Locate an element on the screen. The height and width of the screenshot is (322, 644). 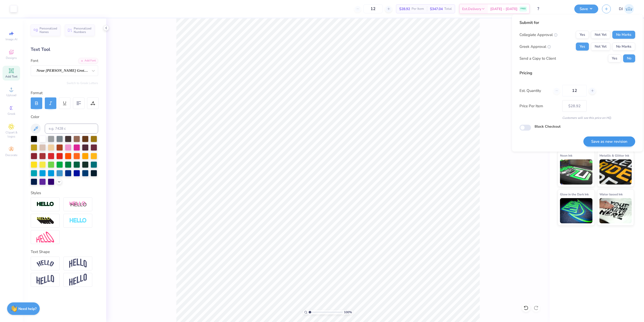
div: Text Shape is located at coordinates (64, 252).